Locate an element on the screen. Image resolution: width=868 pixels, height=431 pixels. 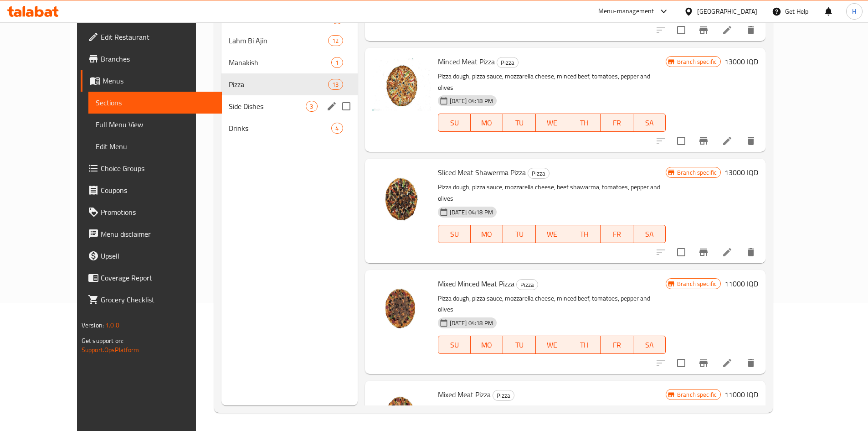
div: Drinks4 is located at coordinates (290, 128).